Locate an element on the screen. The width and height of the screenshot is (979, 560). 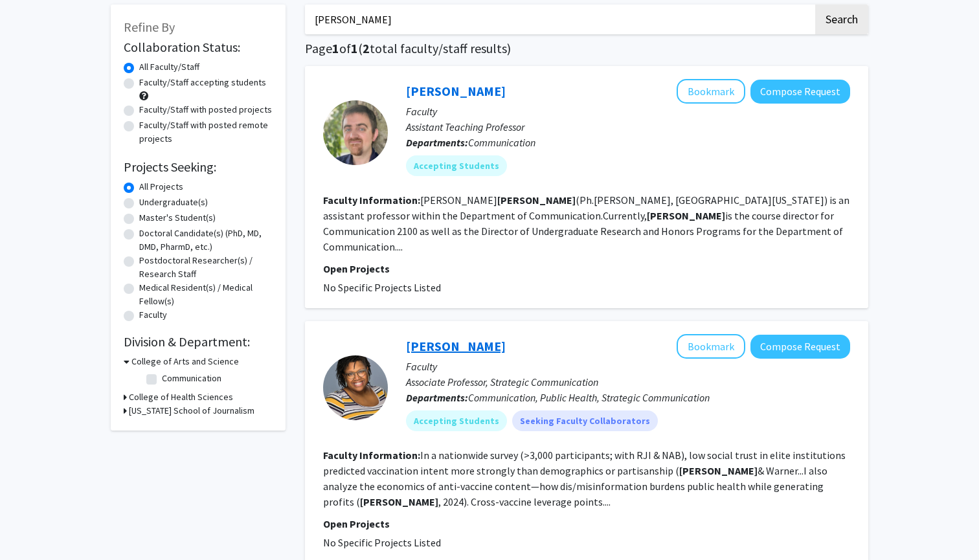
mat-chip: Seeking Faculty Collaborators is located at coordinates (585, 420).